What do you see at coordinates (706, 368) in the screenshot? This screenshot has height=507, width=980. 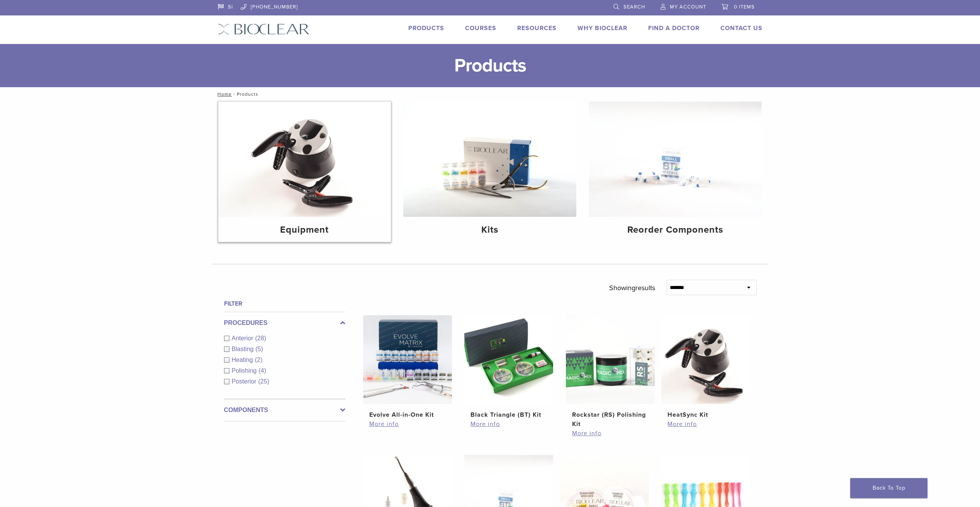 I see `a: HeatSync KitHeatSync Kit` at bounding box center [706, 368].